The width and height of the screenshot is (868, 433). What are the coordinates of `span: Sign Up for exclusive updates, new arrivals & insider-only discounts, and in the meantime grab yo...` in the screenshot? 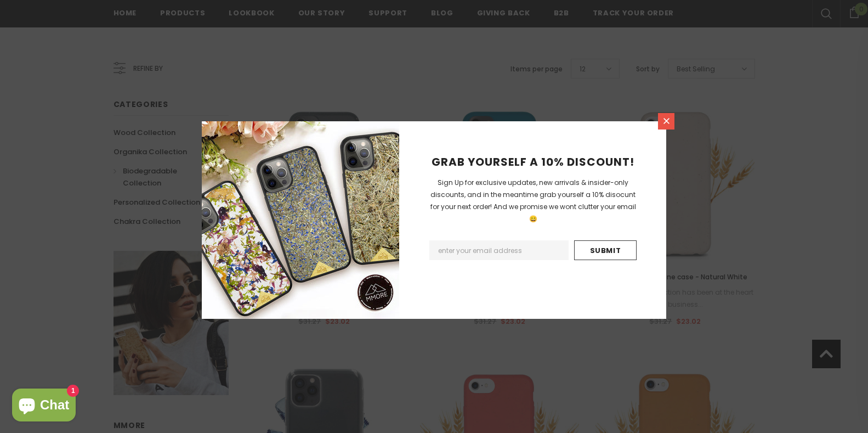 It's located at (533, 200).